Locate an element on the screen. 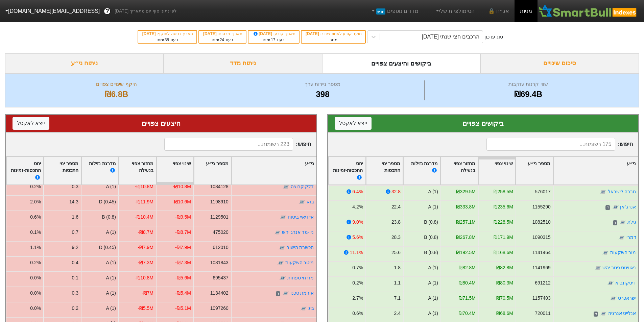 The width and height of the screenshot is (644, 322). div: שווי קרנות עוקבות is located at coordinates (528, 84).